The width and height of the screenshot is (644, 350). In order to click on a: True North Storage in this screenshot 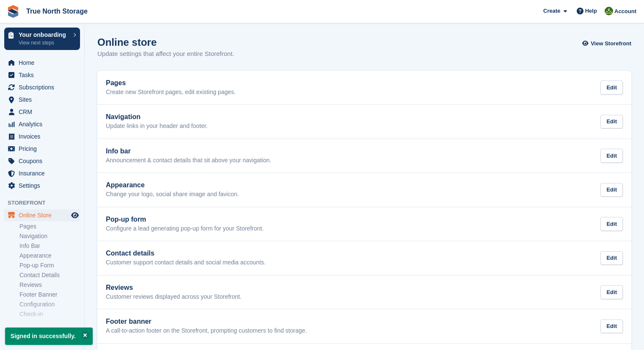, I will do `click(57, 11)`.